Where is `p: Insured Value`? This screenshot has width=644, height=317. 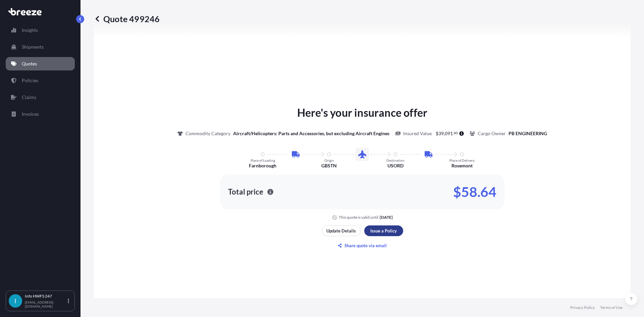
p: Insured Value is located at coordinates (417, 134).